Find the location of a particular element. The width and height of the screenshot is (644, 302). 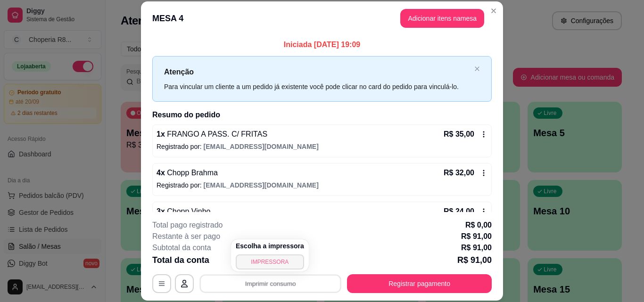

p: R$ 0,00 is located at coordinates (478, 225).